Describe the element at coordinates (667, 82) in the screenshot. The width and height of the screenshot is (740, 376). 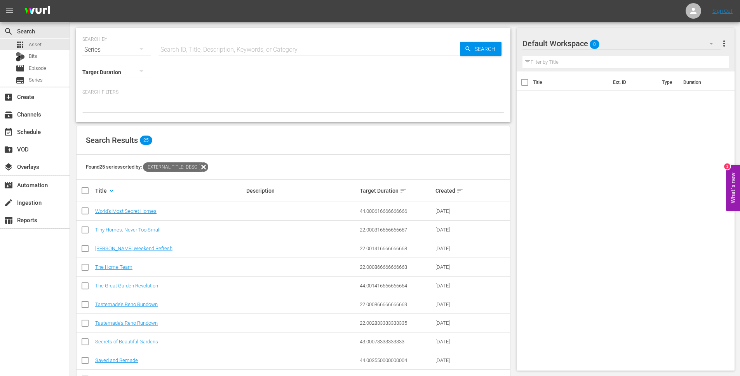
I see `th: Type` at that location.